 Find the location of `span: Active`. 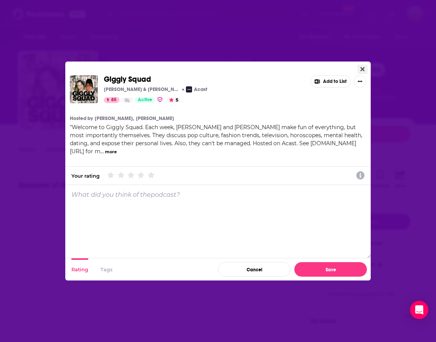

span: Active is located at coordinates (145, 100).